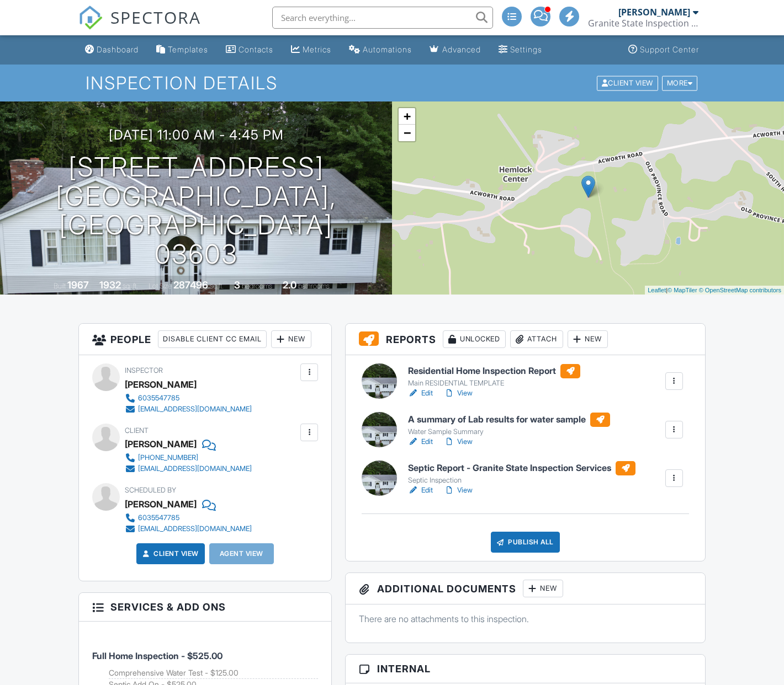  Describe the element at coordinates (740, 290) in the screenshot. I see `a: © OpenStreetMap contributors` at that location.